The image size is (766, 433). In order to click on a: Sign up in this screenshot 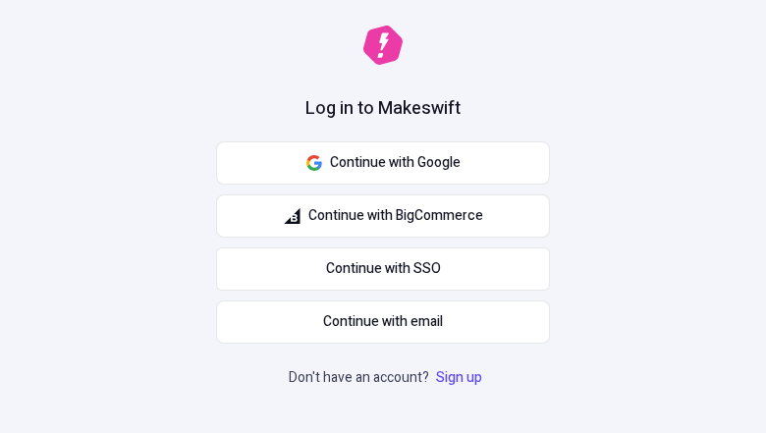, I will do `click(459, 377)`.